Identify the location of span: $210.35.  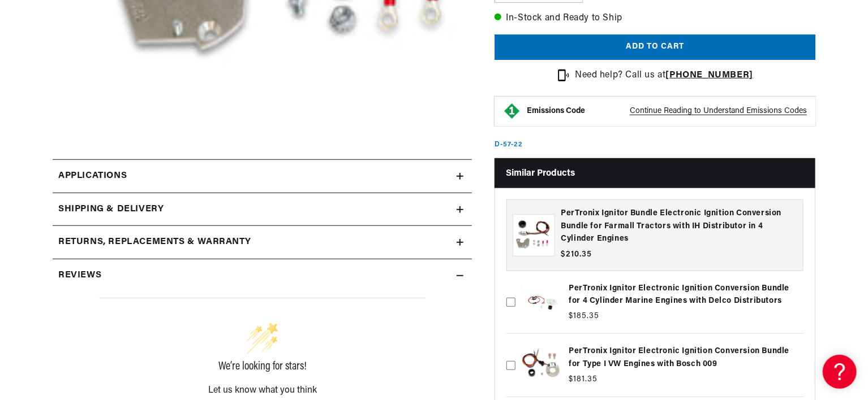
(576, 254).